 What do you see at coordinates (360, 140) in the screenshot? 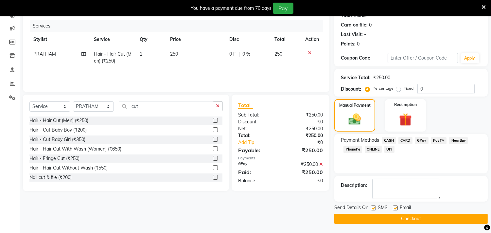
I see `span: Payment Methods` at bounding box center [360, 140].